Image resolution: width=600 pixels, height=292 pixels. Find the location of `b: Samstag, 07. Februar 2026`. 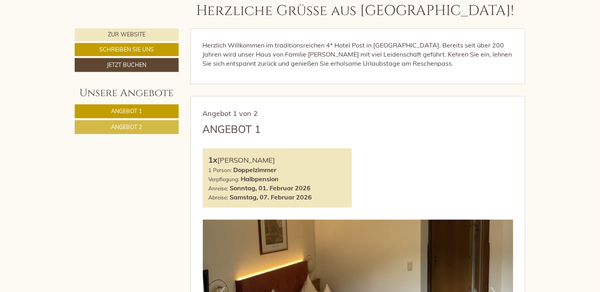

b: Samstag, 07. Februar 2026 is located at coordinates (271, 197).